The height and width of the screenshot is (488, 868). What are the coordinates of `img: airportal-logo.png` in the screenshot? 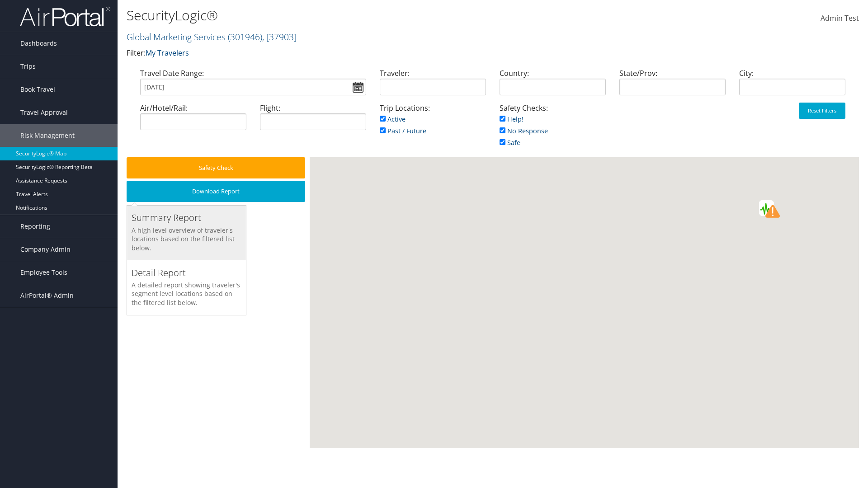 It's located at (65, 17).